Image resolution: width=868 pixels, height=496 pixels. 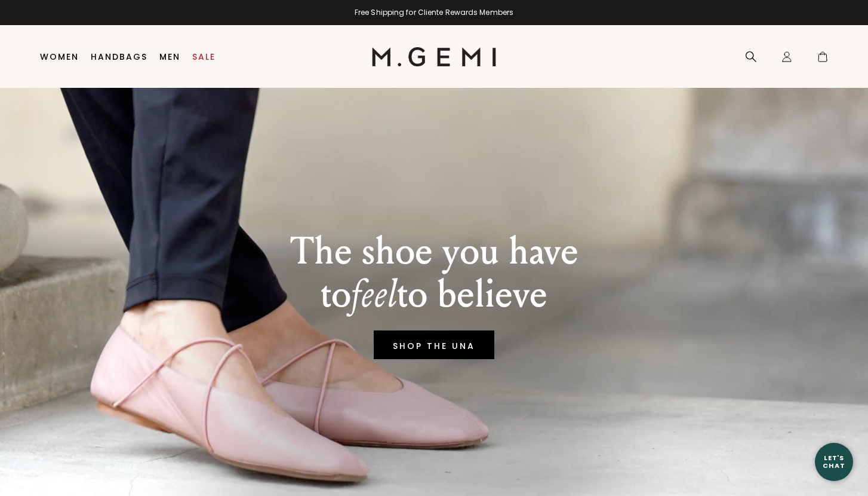 I want to click on p: The shoe you have, so click(x=434, y=251).